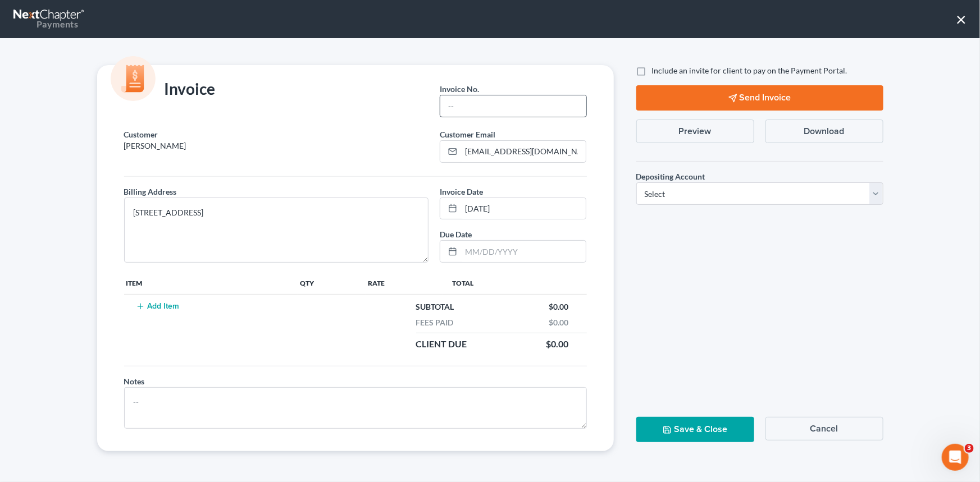 Image resolution: width=980 pixels, height=482 pixels. Describe the element at coordinates (435, 307) in the screenshot. I see `div: Subtotal` at that location.